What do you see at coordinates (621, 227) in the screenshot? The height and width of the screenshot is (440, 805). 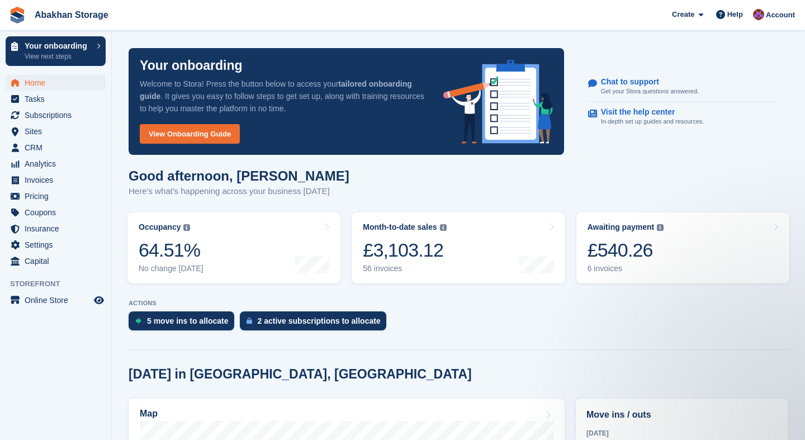 I see `div: Awaiting payment` at bounding box center [621, 227].